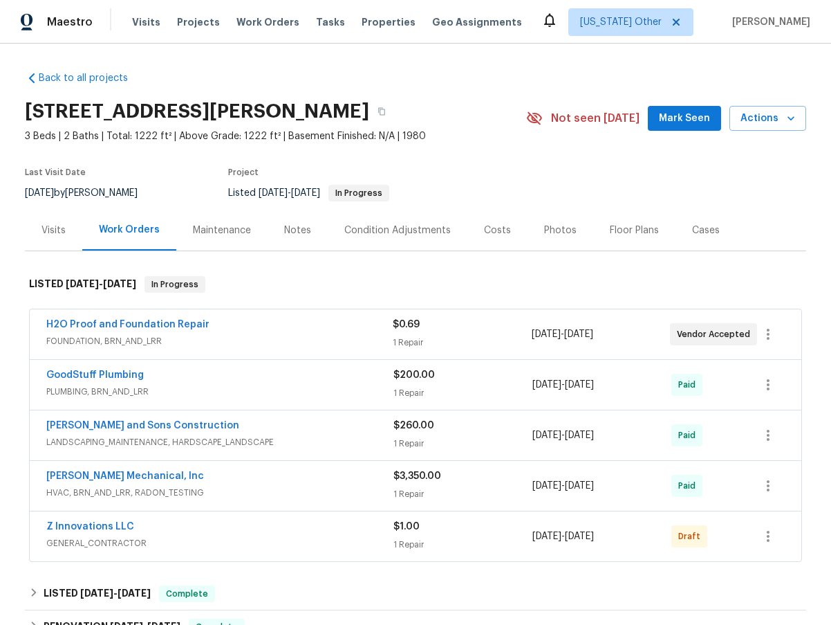 The width and height of the screenshot is (831, 625). Describe the element at coordinates (275, 136) in the screenshot. I see `span: 3 Beds | 2 Baths | Total: 1222 ft² | Above Grade: 1222 ft² | Basement Finished: N/A | 1980` at that location.